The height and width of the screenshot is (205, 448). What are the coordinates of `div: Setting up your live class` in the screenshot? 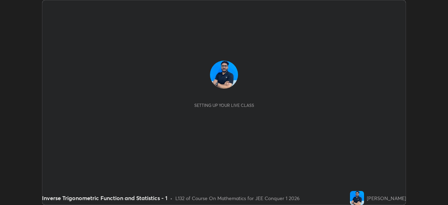 It's located at (224, 105).